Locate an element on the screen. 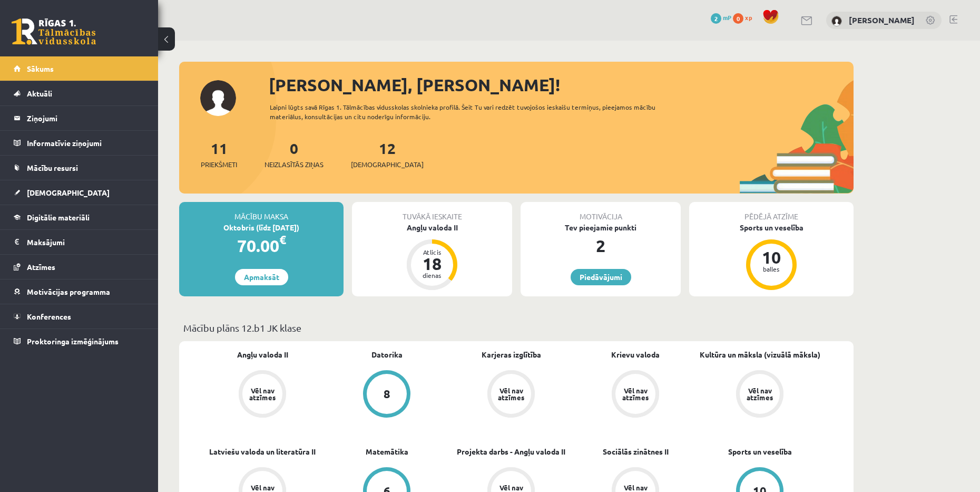  a: Sociālās zinātnes II is located at coordinates (636, 451).